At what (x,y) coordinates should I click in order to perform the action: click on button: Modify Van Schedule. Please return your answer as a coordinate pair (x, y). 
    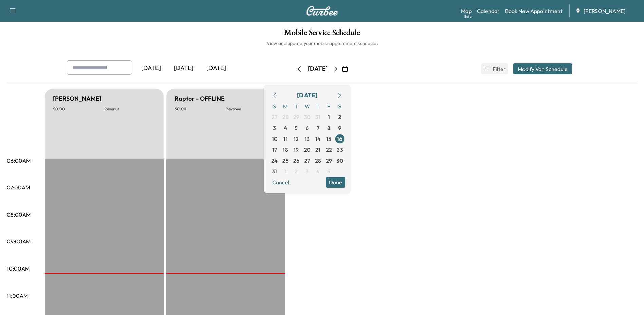
    Looking at the image, I should click on (542, 69).